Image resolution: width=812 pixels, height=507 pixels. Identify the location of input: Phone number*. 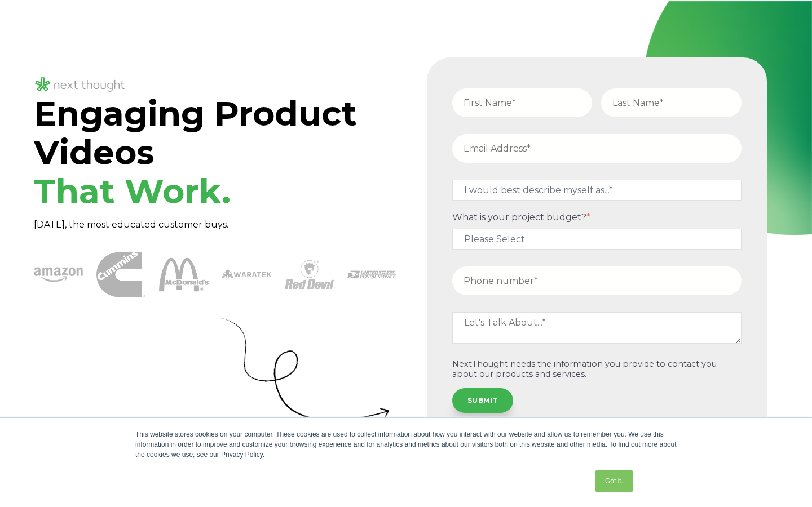
(596, 281).